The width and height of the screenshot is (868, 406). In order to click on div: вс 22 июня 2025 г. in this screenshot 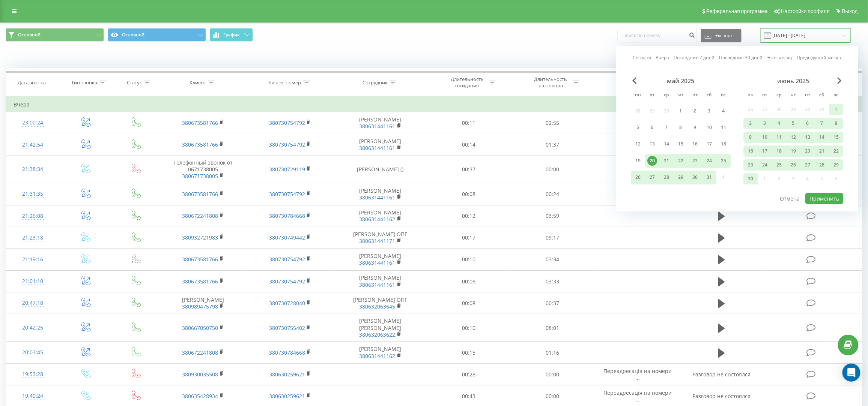, I will do `click(836, 151)`.